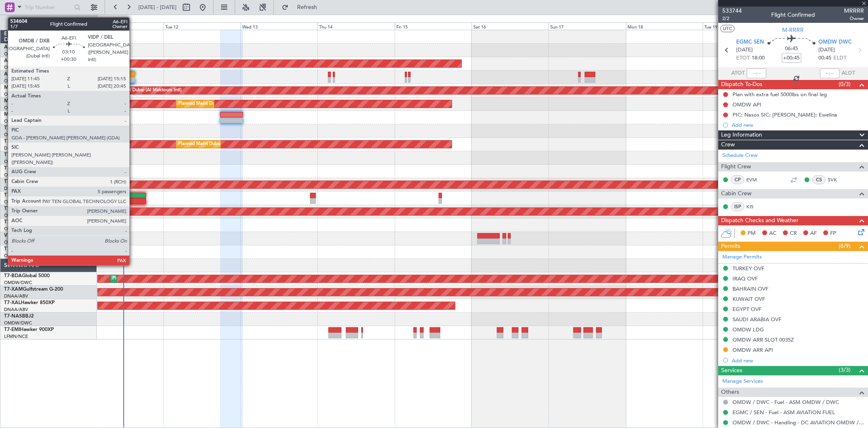 This screenshot has height=428, width=868. I want to click on span: Cabin Crew, so click(737, 193).